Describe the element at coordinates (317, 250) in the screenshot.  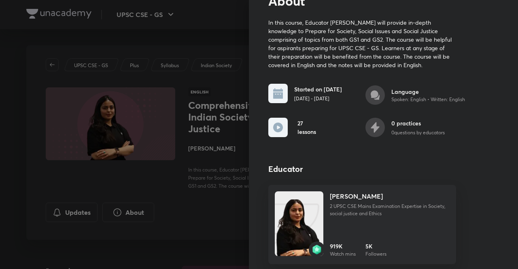
I see `img: badge` at that location.